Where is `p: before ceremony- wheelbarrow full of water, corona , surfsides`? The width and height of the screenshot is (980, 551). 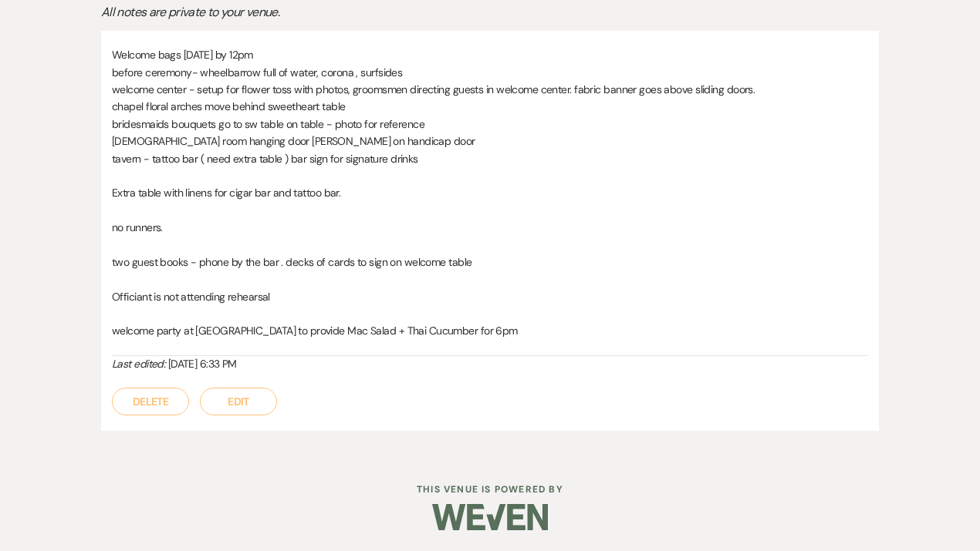
p: before ceremony- wheelbarrow full of water, corona , surfsides is located at coordinates (490, 73).